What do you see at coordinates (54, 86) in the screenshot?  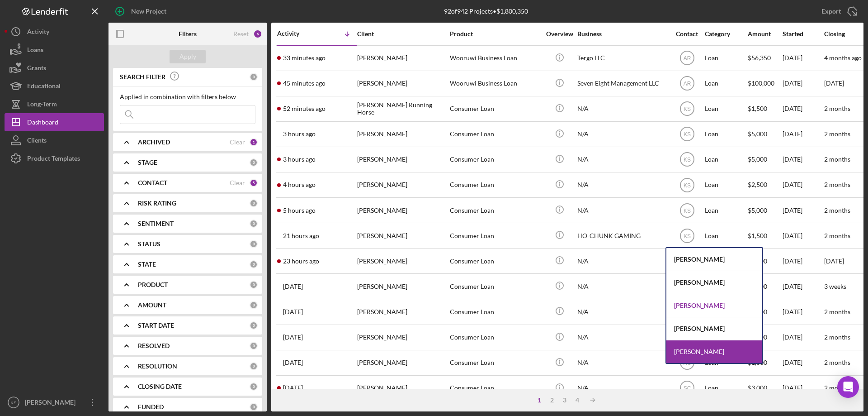 I see `button: Educational` at bounding box center [54, 86].